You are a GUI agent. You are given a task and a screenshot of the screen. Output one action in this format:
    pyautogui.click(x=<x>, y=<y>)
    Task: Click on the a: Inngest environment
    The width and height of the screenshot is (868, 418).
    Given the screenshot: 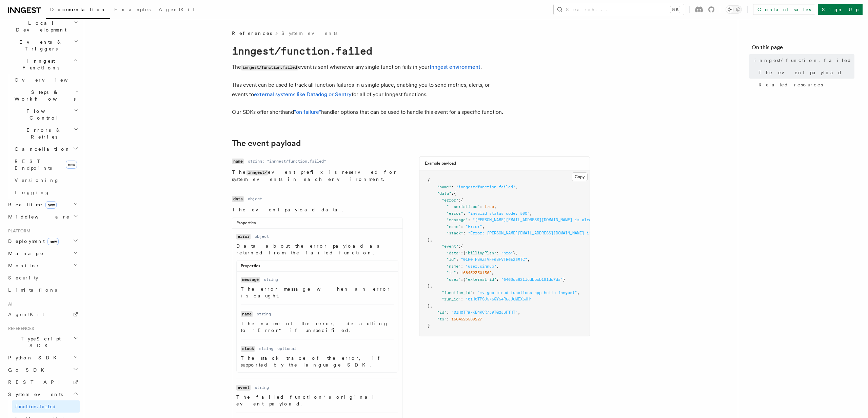 What is the action you would take?
    pyautogui.click(x=455, y=67)
    